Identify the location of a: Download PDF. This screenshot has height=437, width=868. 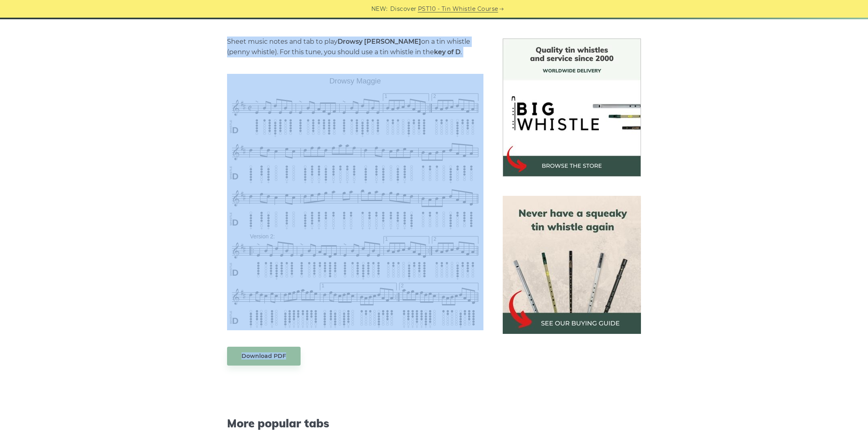
(264, 356).